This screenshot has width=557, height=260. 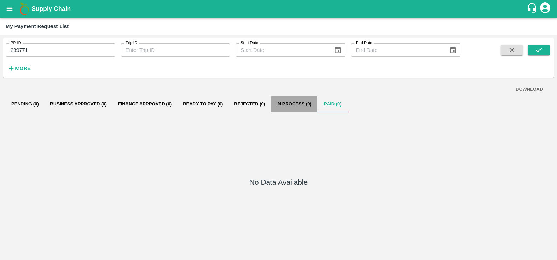 I want to click on button: Business Approved (0), so click(x=78, y=104).